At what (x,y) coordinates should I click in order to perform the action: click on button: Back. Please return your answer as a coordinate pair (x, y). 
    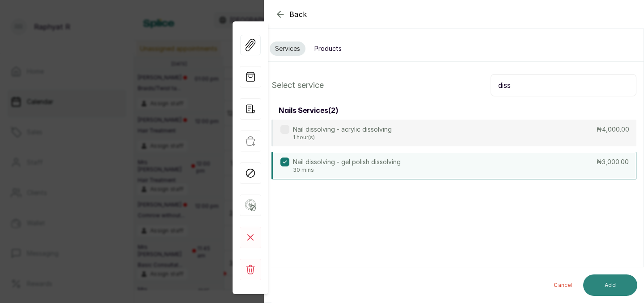
    Looking at the image, I should click on (291, 14).